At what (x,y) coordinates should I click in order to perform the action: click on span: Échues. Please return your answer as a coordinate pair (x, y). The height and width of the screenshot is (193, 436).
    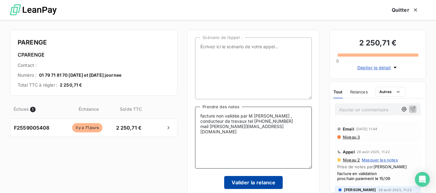
    Looking at the image, I should click on (21, 109).